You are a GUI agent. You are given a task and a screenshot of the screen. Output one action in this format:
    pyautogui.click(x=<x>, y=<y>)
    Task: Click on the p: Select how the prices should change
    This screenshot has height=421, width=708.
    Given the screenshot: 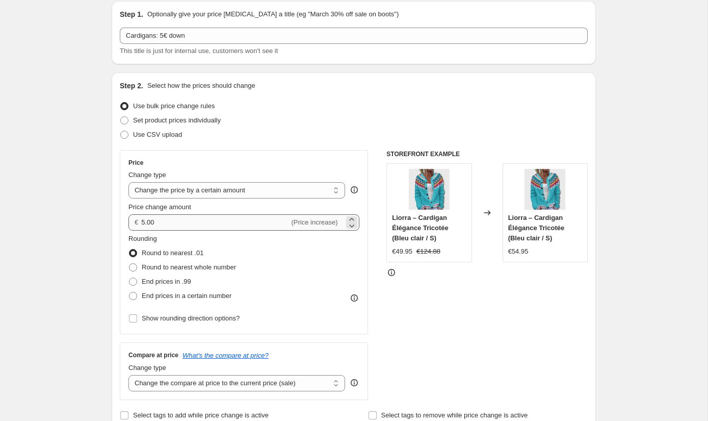 What is the action you would take?
    pyautogui.click(x=201, y=86)
    